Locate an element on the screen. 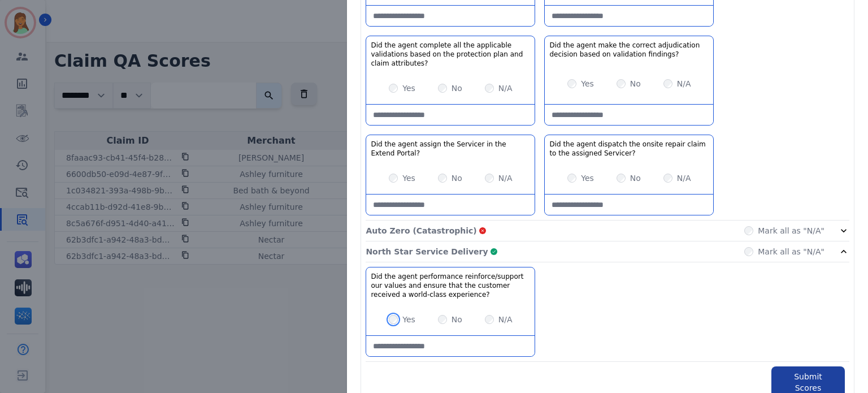  p: Auto Zero (Catastrophic) is located at coordinates (421, 231).